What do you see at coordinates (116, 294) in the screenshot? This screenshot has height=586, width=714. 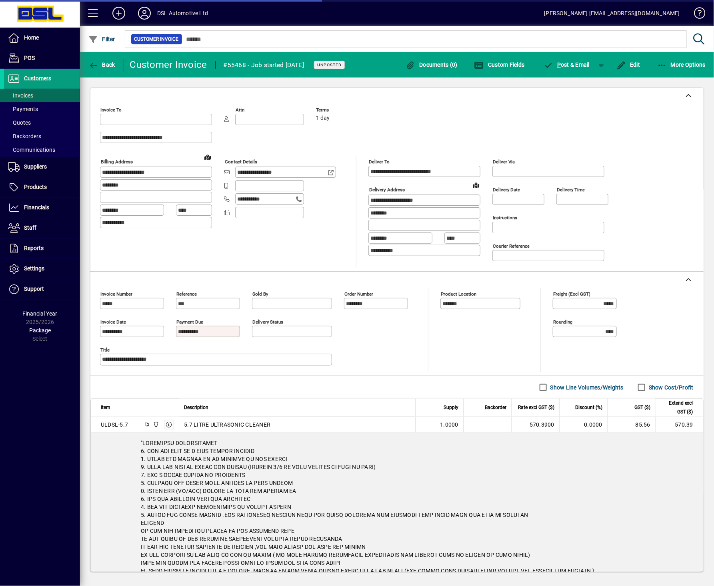 I see `mat-label: Invoice number` at bounding box center [116, 294].